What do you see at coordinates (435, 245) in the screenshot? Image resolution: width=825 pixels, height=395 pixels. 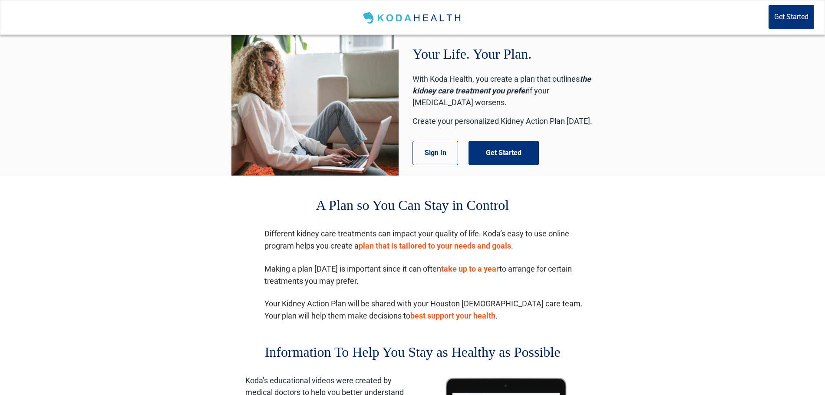 I see `label: plan that is tailored to your needs and goals` at bounding box center [435, 245].